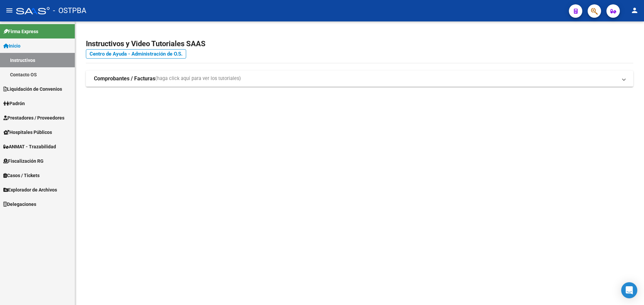  What do you see at coordinates (9, 10) in the screenshot?
I see `mat-icon: menu` at bounding box center [9, 10].